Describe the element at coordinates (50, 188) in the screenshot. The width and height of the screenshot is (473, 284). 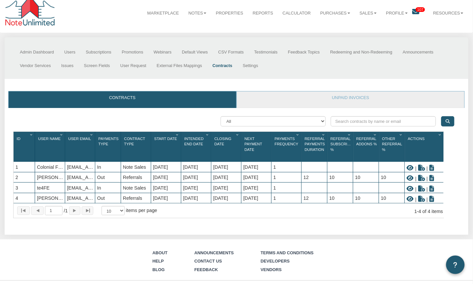
I see `div: te4FE` at that location.